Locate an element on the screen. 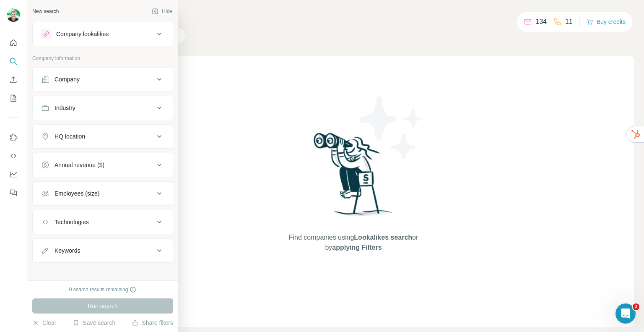  button: Keywords is located at coordinates (103, 250).